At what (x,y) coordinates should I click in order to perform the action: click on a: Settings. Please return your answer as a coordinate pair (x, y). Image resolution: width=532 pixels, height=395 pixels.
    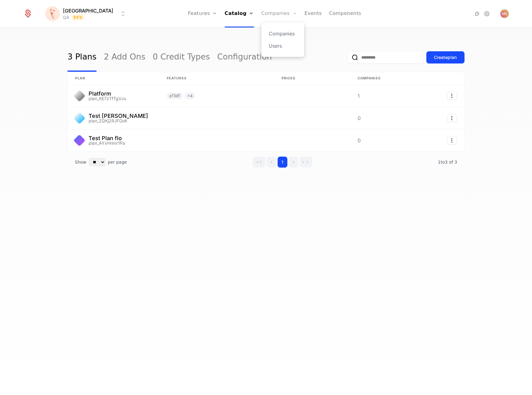
    Looking at the image, I should click on (486, 14).